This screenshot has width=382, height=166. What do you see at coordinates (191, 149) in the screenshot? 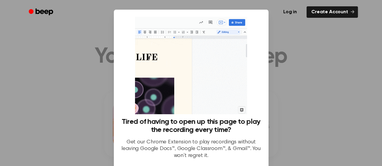
I see `p: Get our Chrome Extension to play recordings without leaving Google Docs™, Google Classroom™, & Gm...` at bounding box center [191, 149].